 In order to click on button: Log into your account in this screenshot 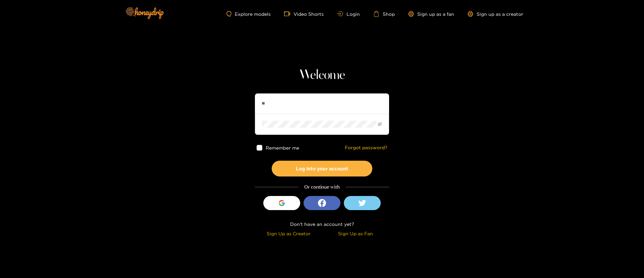, I will do `click(322, 169)`.